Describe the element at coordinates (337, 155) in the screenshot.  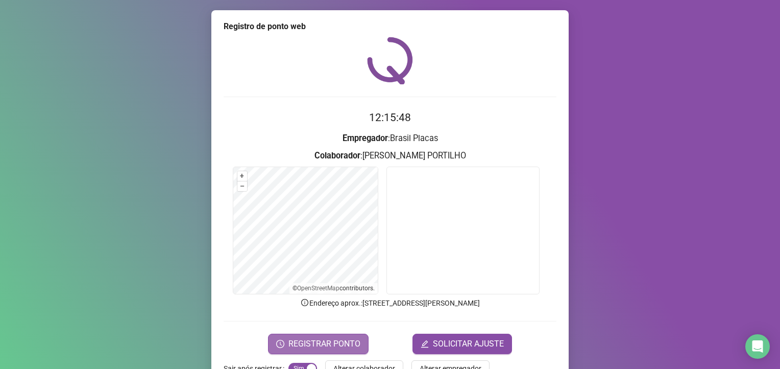
I see `strong: Colaborador` at that location.